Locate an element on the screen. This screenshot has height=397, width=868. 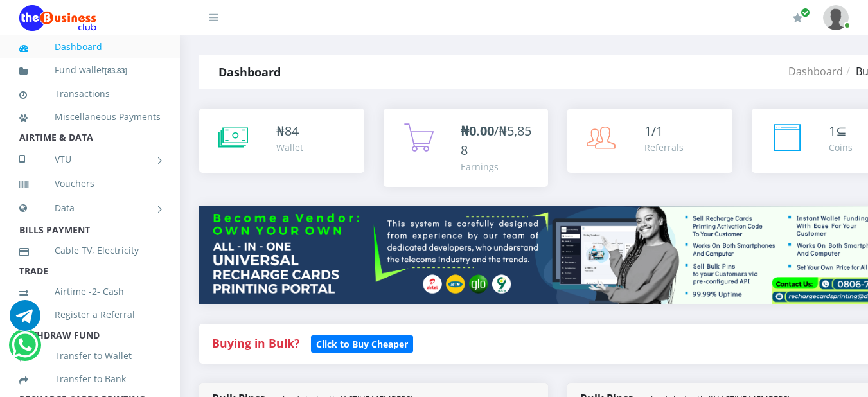
div: Coins is located at coordinates (840, 147).